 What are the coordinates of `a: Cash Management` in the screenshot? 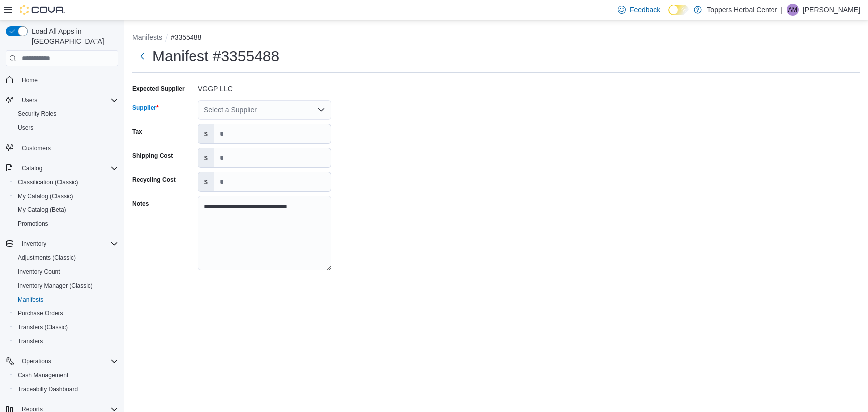 It's located at (43, 375).